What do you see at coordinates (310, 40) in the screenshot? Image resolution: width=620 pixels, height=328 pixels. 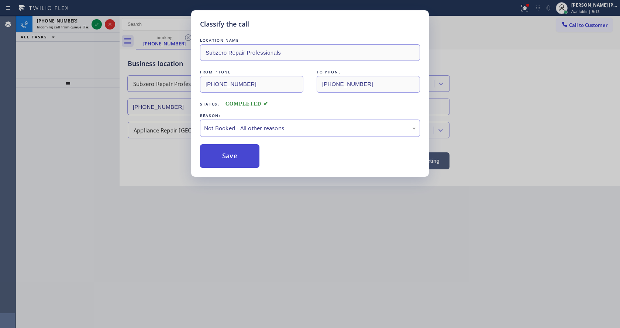 I see `div: LOCATION NAME` at bounding box center [310, 40].